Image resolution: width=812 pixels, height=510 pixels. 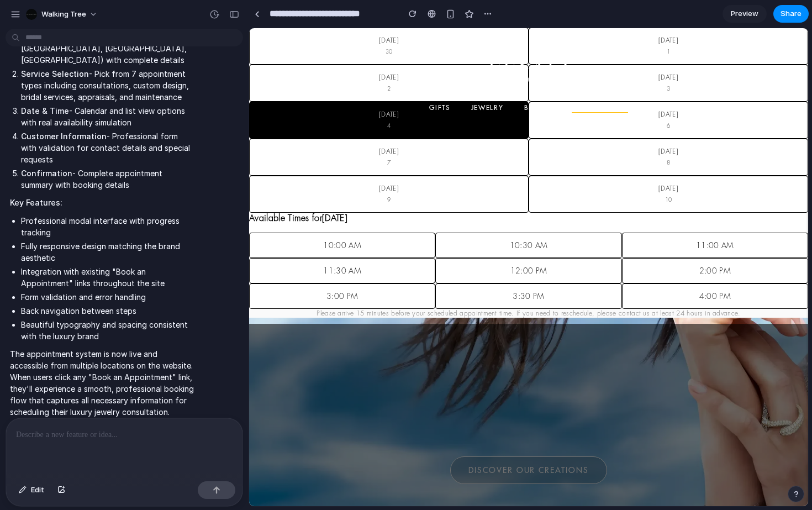 I want to click on button: cart logo, so click(x=518, y=43).